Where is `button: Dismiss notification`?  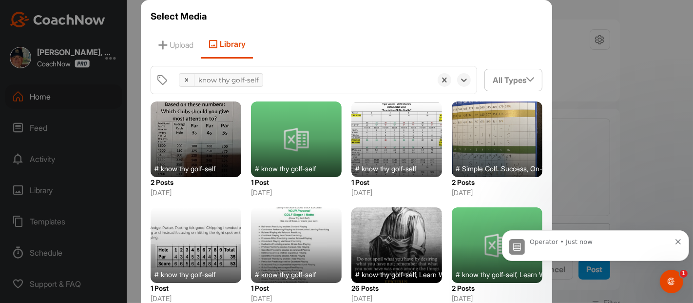 button: Dismiss notification is located at coordinates (180, 32).